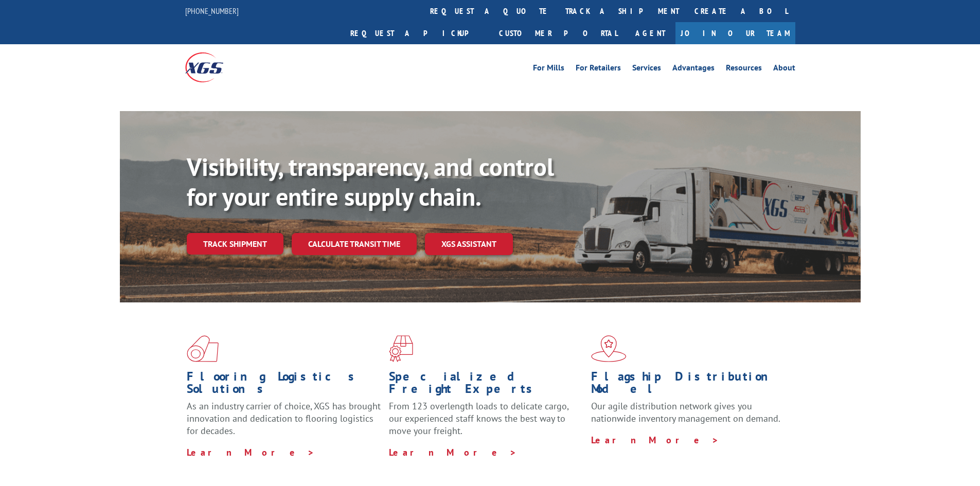 This screenshot has width=980, height=486. I want to click on a: Advantages, so click(693, 69).